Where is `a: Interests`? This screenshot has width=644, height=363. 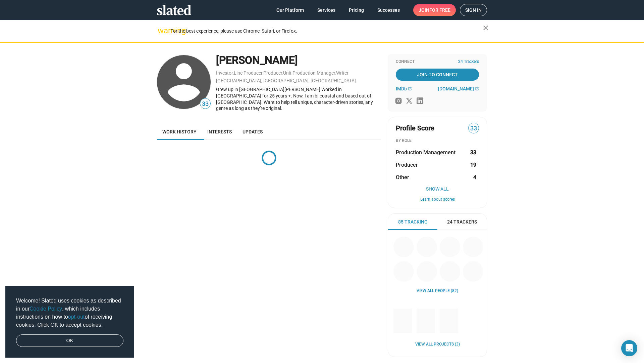
a: Interests is located at coordinates (219, 132).